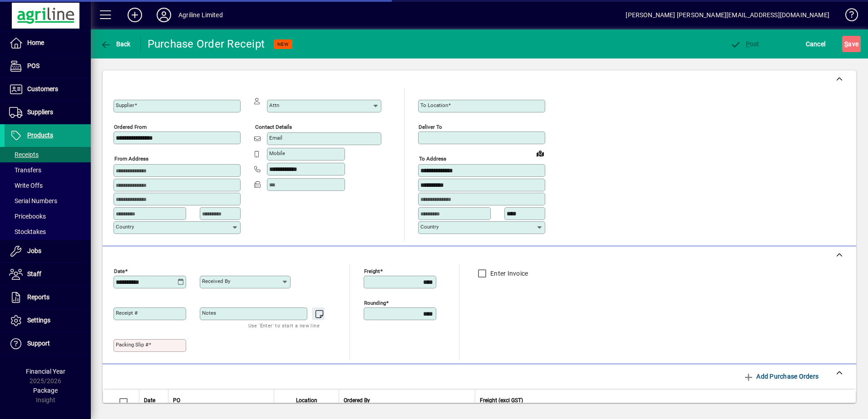 The width and height of the screenshot is (868, 419). I want to click on span: Location, so click(306, 400).